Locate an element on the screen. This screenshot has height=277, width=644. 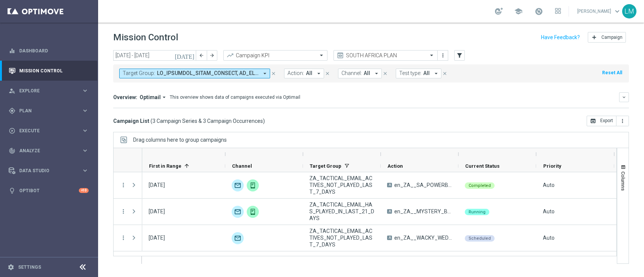
a: Optibot is located at coordinates (49, 190).